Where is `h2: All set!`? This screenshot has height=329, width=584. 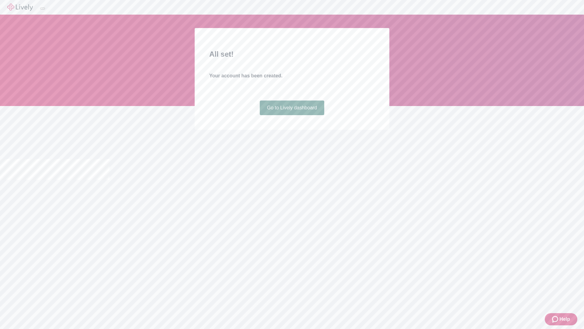 h2: All set! is located at coordinates (292, 54).